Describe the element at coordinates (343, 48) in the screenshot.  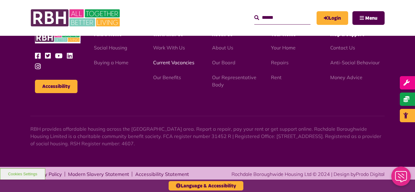
I see `a: Contact Us` at that location.